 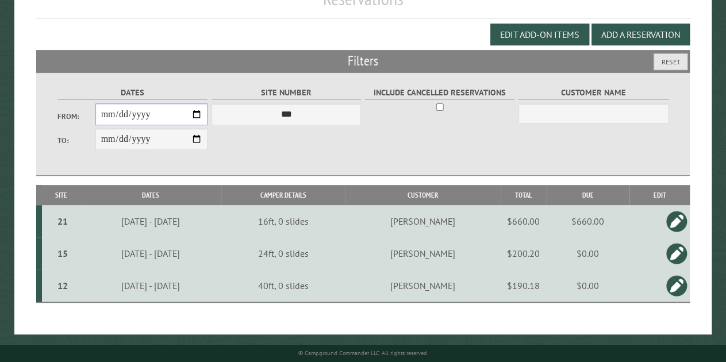 I want to click on label: From:, so click(x=76, y=116).